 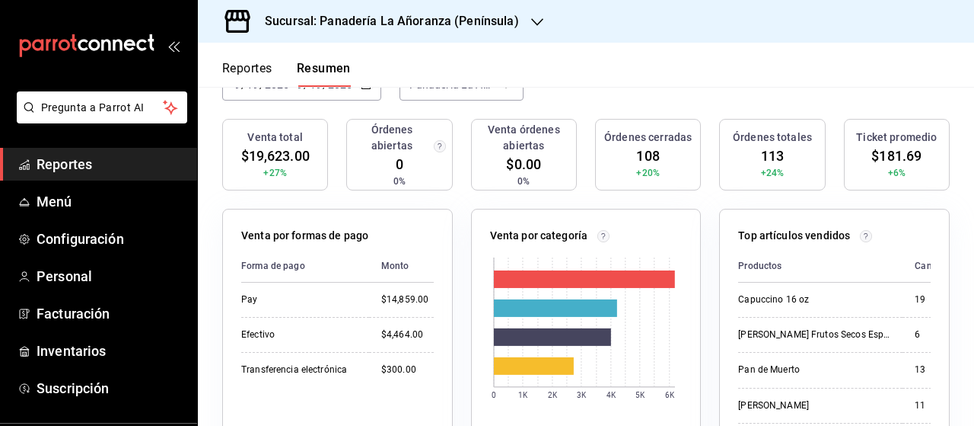 I want to click on div: navigation tabs, so click(x=286, y=74).